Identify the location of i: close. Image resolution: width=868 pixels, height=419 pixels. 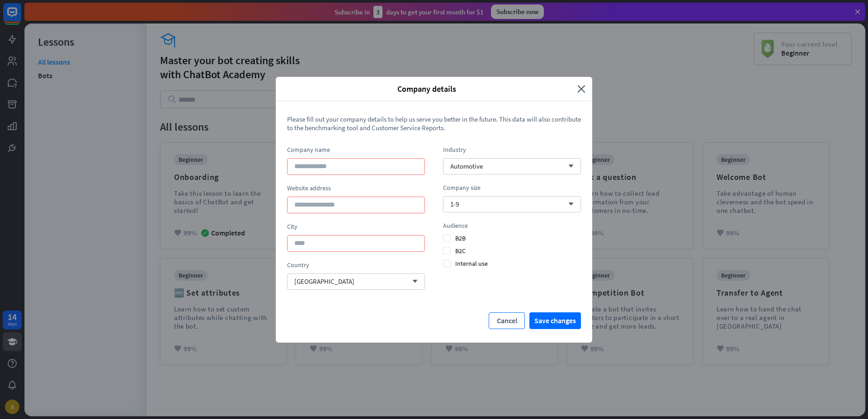
(581, 88).